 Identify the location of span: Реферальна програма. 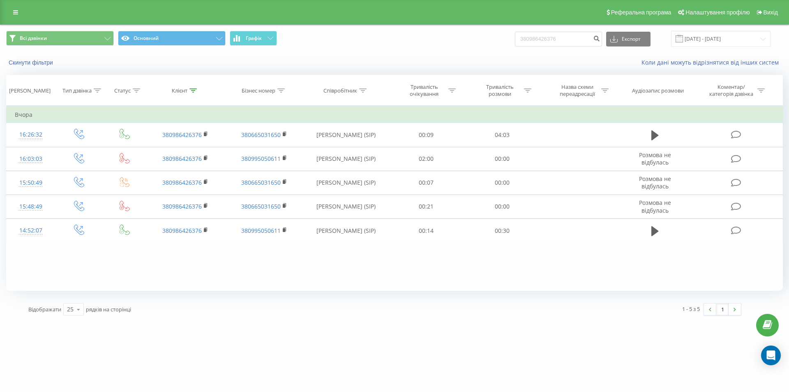
(641, 12).